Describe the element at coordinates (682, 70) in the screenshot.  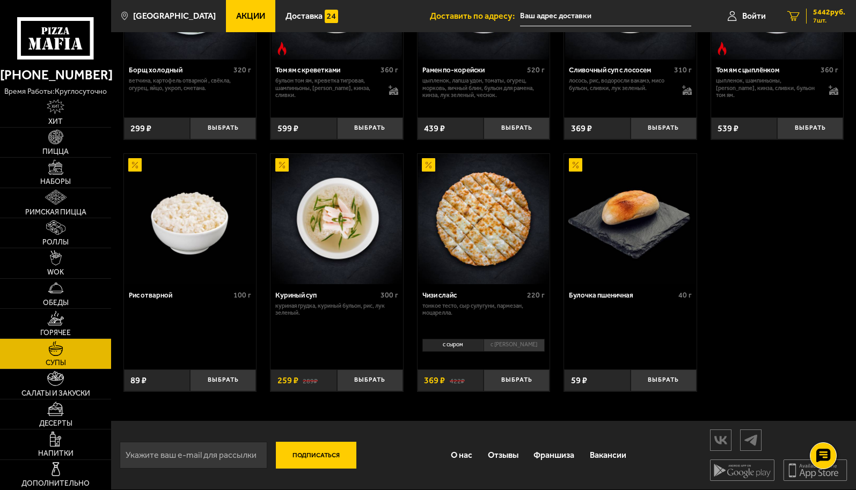
I see `span: 310 г` at that location.